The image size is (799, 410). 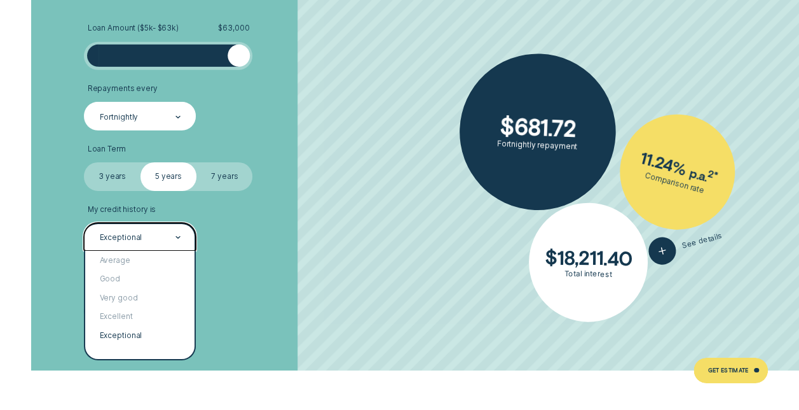 I want to click on label: 3 years, so click(x=112, y=176).